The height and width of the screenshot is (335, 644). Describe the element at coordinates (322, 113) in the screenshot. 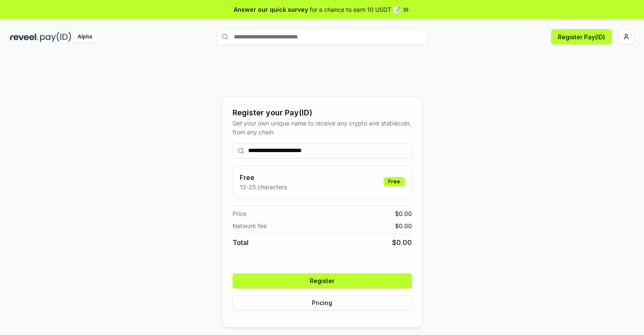

I see `div: Register your Pay(ID)` at that location.